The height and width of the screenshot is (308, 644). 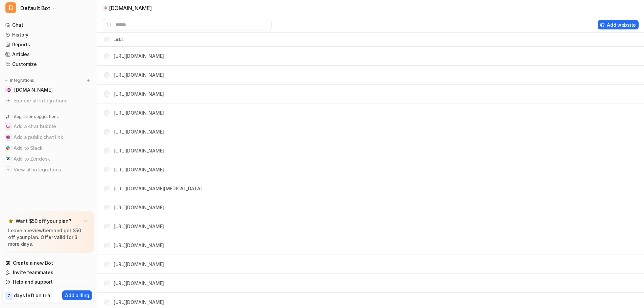 What do you see at coordinates (48, 54) in the screenshot?
I see `a: Articles` at bounding box center [48, 54].